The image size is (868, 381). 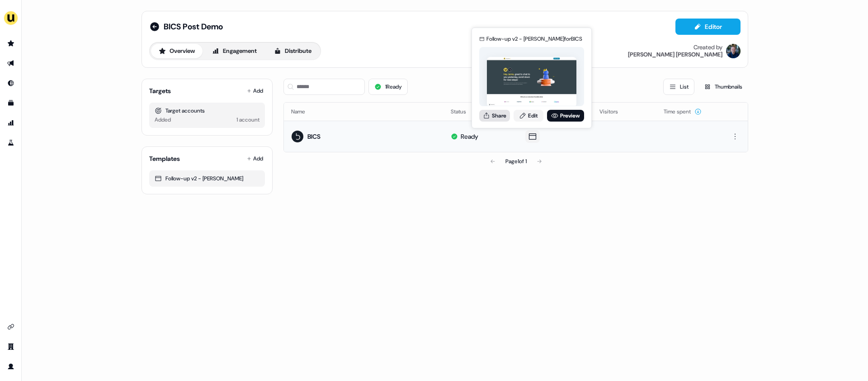 I want to click on a: Distribute, so click(x=292, y=51).